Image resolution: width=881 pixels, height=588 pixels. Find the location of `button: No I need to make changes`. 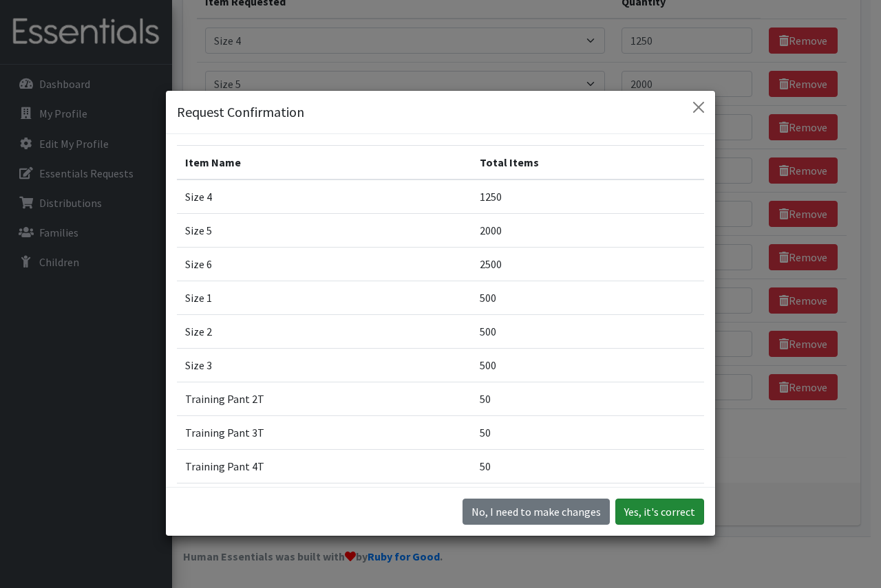

button: No I need to make changes is located at coordinates (536, 512).